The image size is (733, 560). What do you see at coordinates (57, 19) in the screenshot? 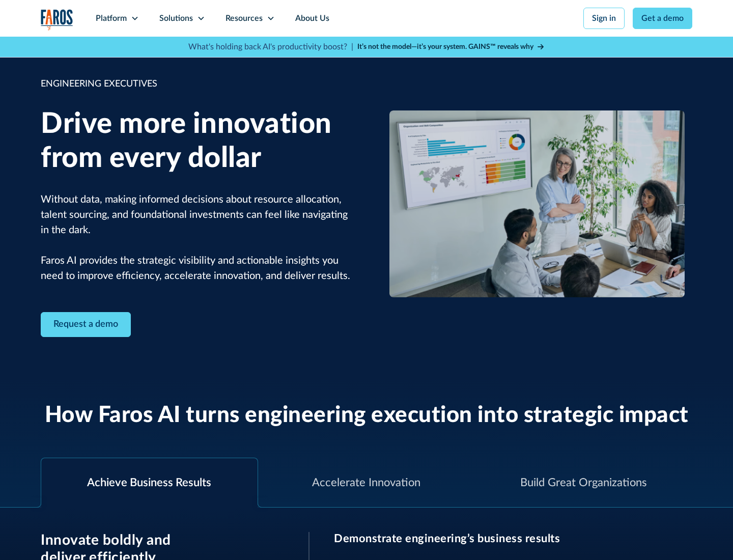
I see `a: home` at bounding box center [57, 19].